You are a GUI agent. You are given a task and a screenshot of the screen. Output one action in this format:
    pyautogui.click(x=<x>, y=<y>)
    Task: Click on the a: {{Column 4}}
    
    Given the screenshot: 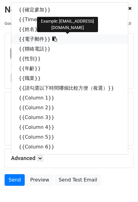 What is the action you would take?
    pyautogui.click(x=70, y=127)
    